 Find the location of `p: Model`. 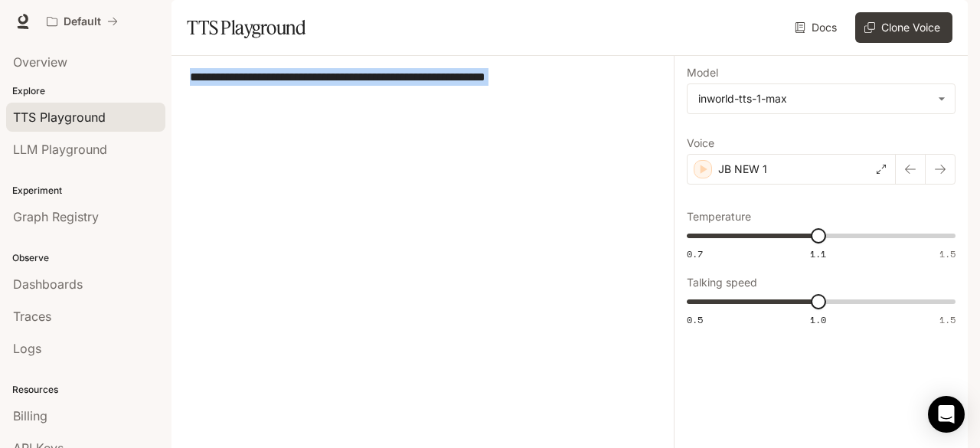

p: Model is located at coordinates (702, 73).